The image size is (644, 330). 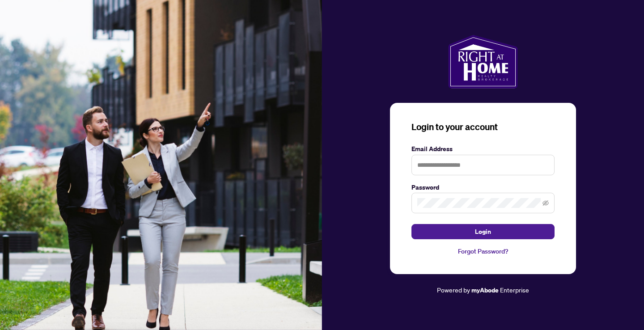 I want to click on a: myAbode, so click(x=485, y=290).